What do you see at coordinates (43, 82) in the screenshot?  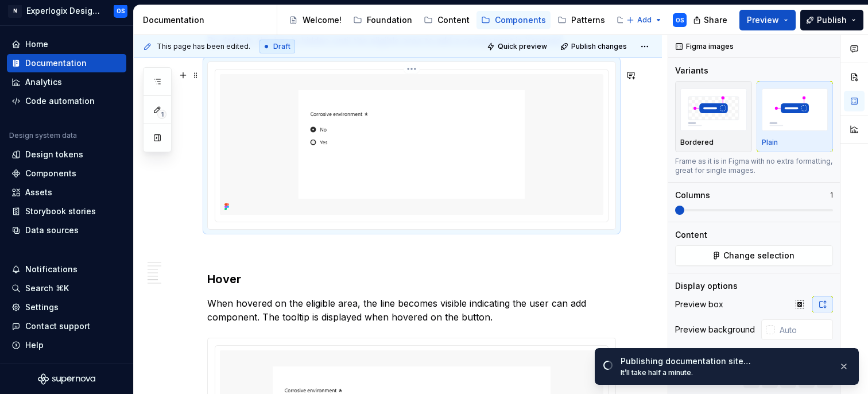 I see `div: Analytics` at bounding box center [43, 82].